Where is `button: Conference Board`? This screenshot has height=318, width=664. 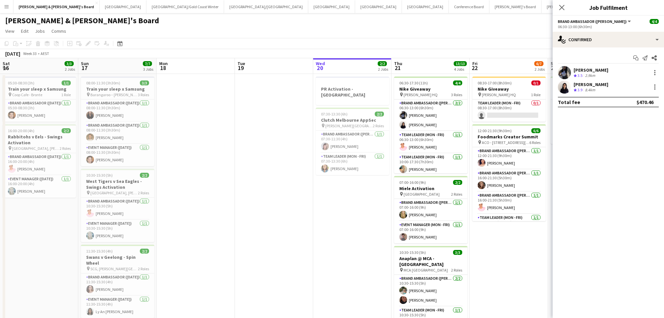 button: Conference Board is located at coordinates (469, 7).